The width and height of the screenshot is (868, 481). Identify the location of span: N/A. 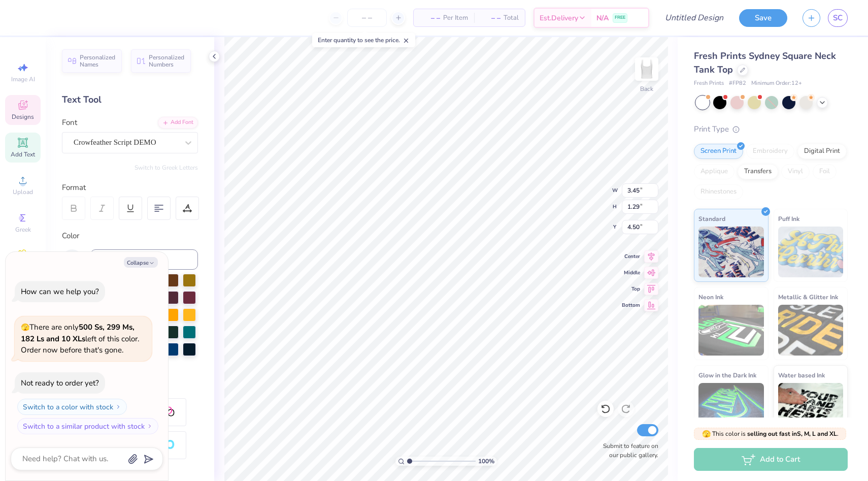
(603, 18).